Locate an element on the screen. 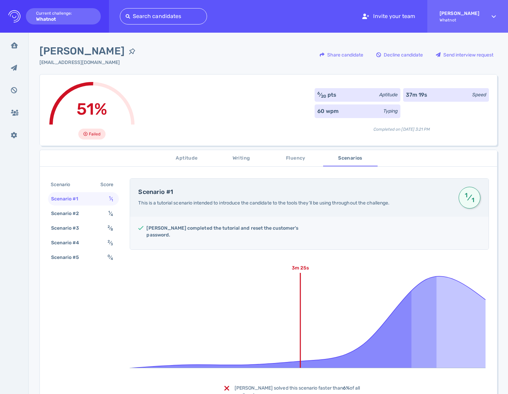  div: Scenario #2 is located at coordinates (68, 213).